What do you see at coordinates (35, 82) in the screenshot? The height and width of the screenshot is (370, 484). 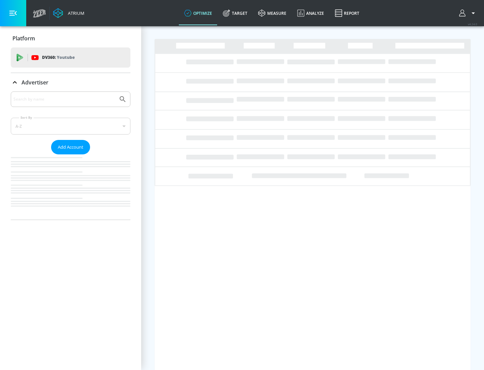 I see `p: Advertiser` at bounding box center [35, 82].